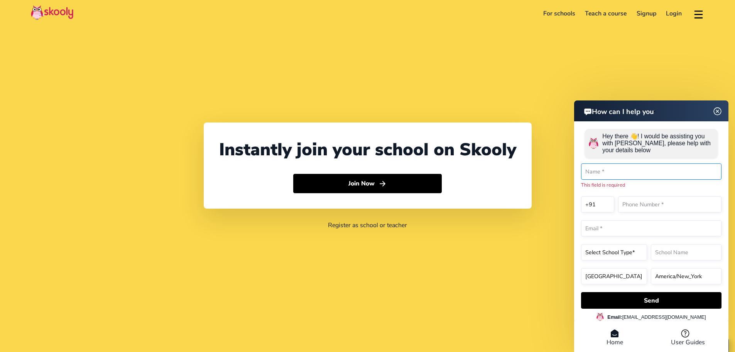  What do you see at coordinates (606, 14) in the screenshot?
I see `a: Teach a course` at bounding box center [606, 14].